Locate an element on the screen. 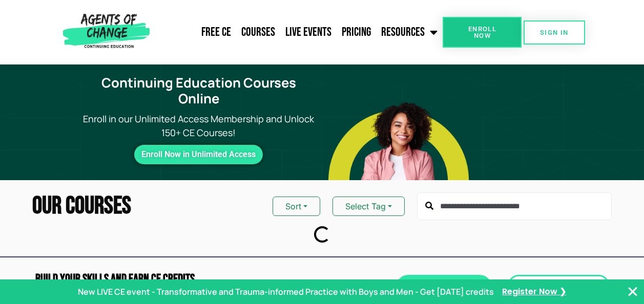 This screenshot has width=644, height=304. button: Sort is located at coordinates (296, 206).